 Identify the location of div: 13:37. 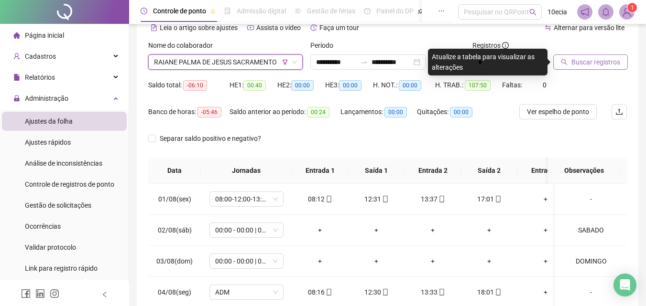
(432, 199).